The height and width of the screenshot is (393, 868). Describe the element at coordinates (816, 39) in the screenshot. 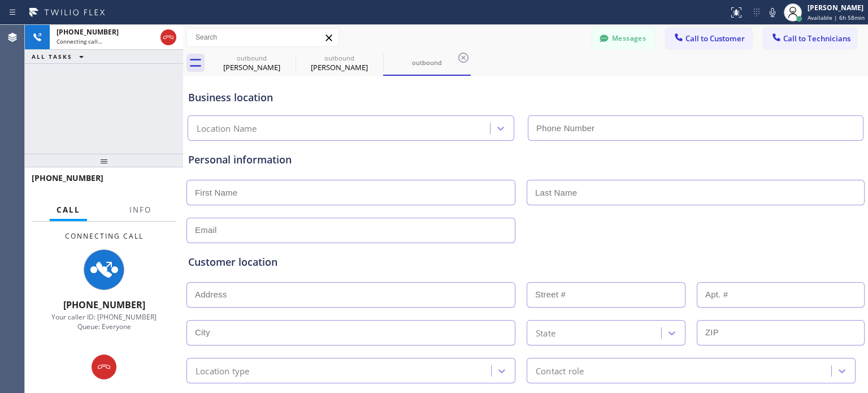

I see `span: Call to Technicians` at that location.